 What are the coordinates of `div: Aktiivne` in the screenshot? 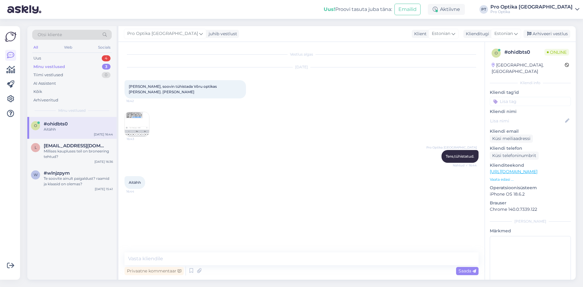 It's located at (447, 9).